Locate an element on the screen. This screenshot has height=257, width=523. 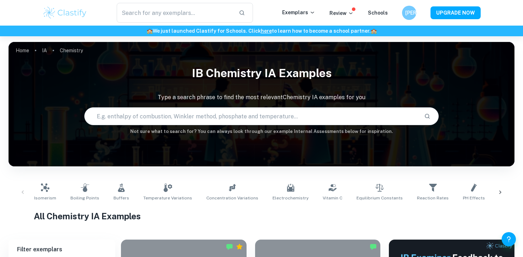
a: Clastify logo is located at coordinates (65, 13).